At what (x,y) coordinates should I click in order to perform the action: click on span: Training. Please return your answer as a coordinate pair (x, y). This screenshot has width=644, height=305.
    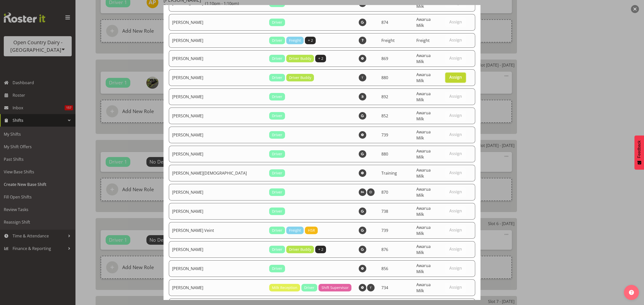
    Looking at the image, I should click on (389, 173).